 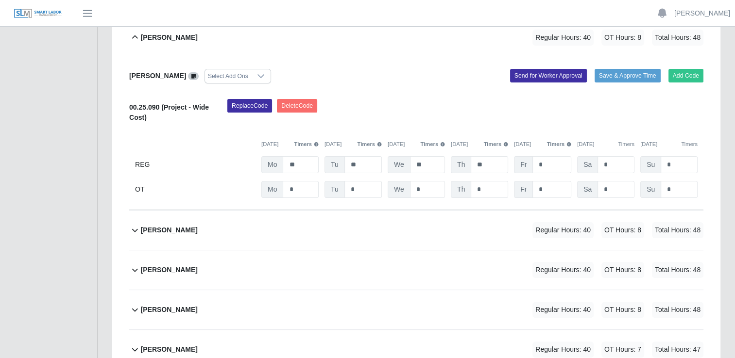 I want to click on a: View/Edit Notes, so click(x=193, y=76).